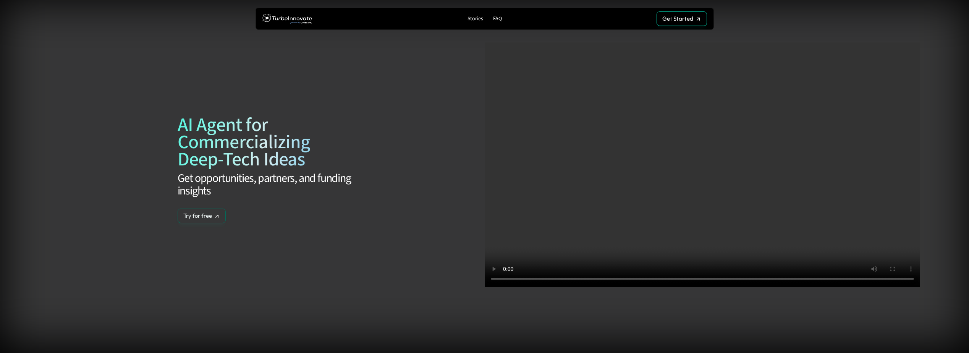 This screenshot has width=969, height=353. I want to click on a: TurboInnovate Logo, so click(287, 19).